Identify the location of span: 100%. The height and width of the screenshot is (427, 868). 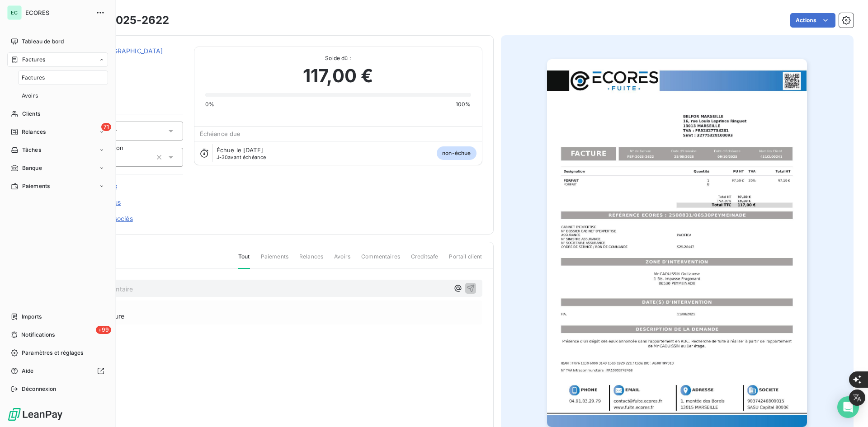
(464, 104).